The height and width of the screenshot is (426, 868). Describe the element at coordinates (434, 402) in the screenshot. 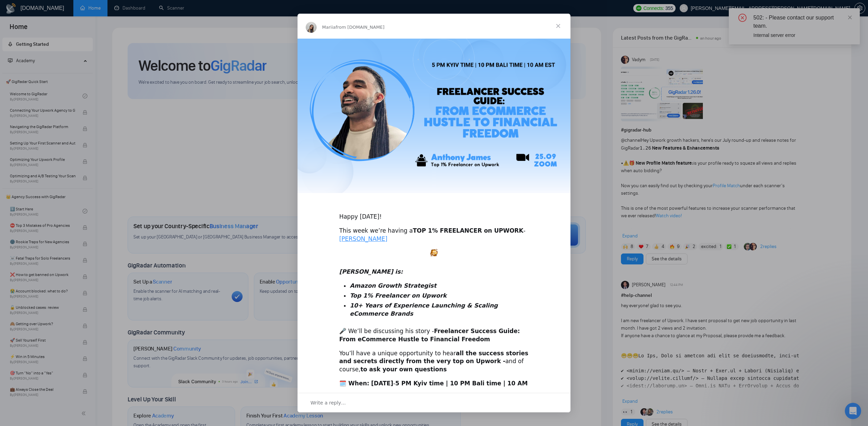

I see `div: Open conversation and reply` at that location.